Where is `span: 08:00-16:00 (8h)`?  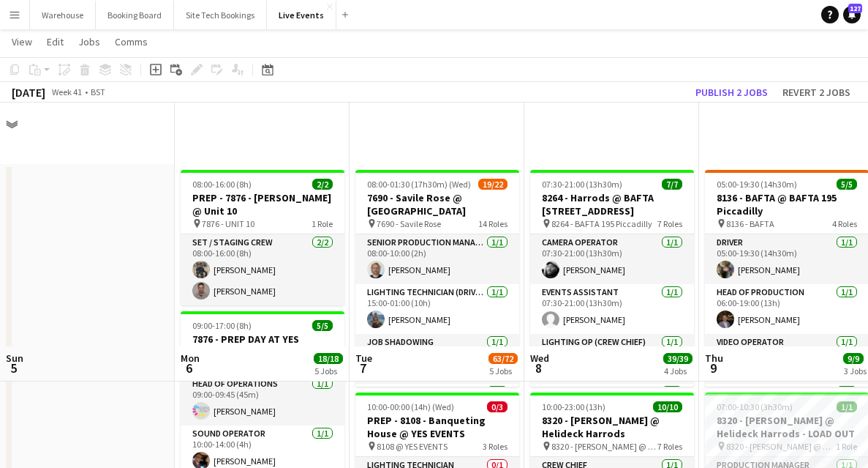
span: 08:00-16:00 (8h) is located at coordinates (221, 184).